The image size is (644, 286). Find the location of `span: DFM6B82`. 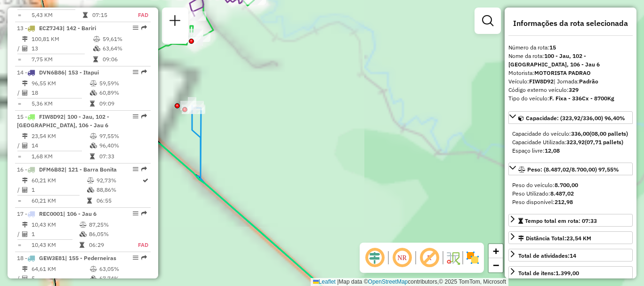

span: DFM6B82 is located at coordinates (52, 169).